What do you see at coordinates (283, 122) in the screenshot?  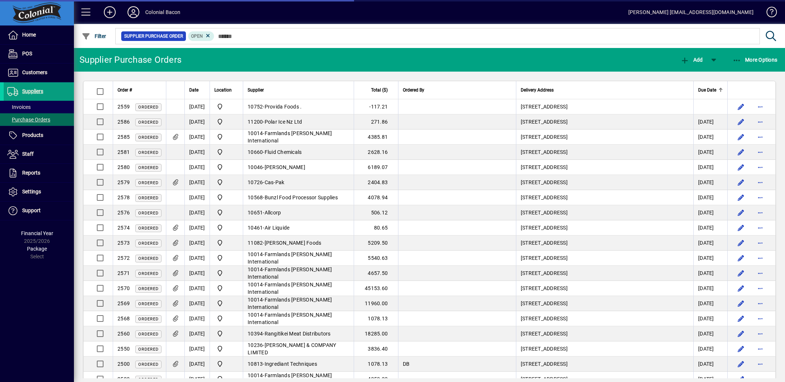 I see `span: Polar Ice Nz Ltd` at bounding box center [283, 122].